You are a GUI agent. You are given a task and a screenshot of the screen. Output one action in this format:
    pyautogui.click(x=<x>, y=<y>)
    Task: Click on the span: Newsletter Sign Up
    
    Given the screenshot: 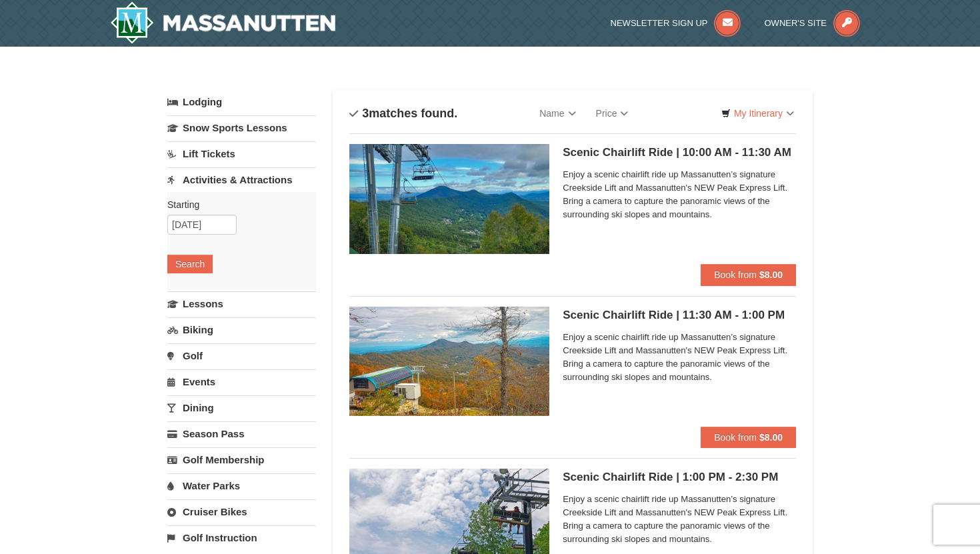 What is the action you would take?
    pyautogui.click(x=659, y=22)
    